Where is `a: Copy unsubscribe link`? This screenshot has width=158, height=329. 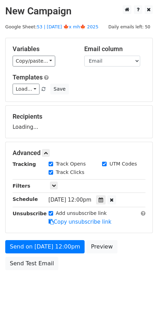 a: Copy unsubscribe link is located at coordinates (80, 222).